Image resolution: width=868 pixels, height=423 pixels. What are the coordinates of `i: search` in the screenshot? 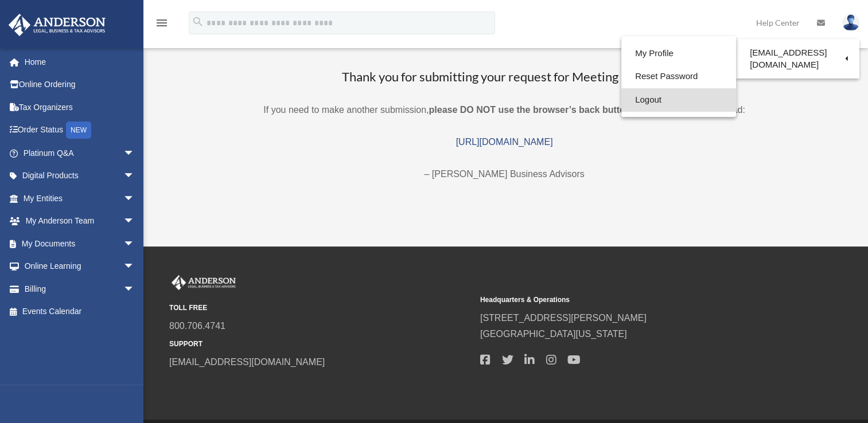 It's located at (198, 22).